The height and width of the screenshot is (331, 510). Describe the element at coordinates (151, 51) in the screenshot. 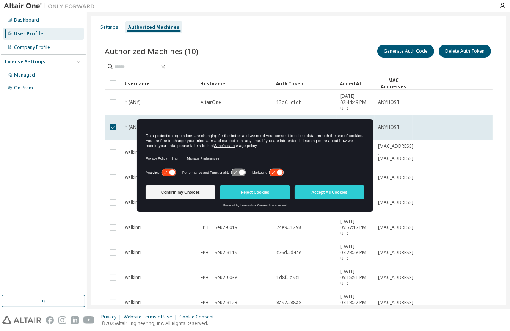

I see `span: Authorized Machines (10)` at that location.